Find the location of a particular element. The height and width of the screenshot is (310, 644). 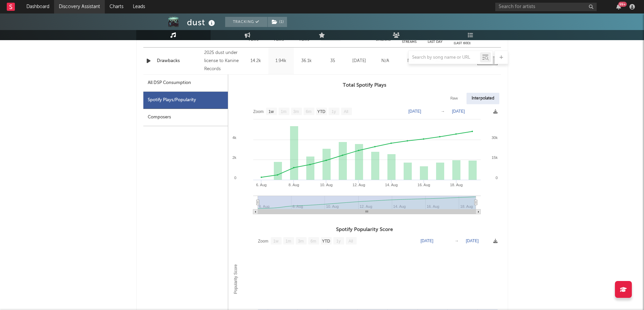

div: 99 + is located at coordinates (622, 4).